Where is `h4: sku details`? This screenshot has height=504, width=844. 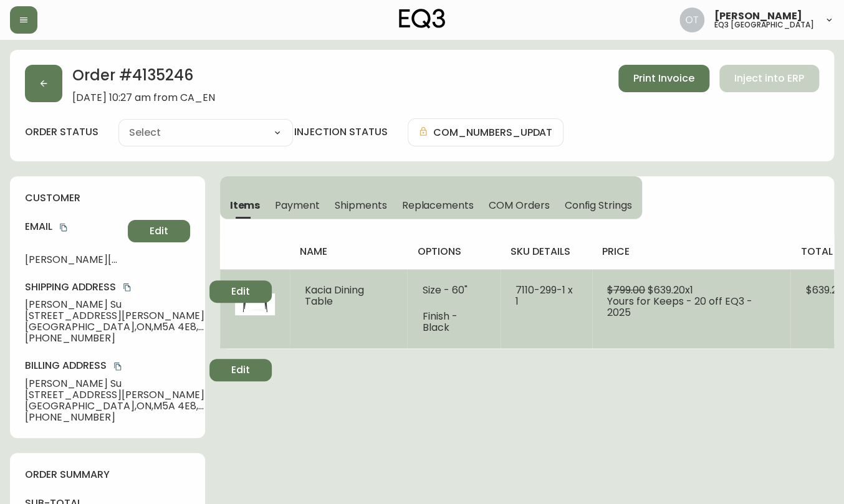
h4: sku details is located at coordinates (546, 252).